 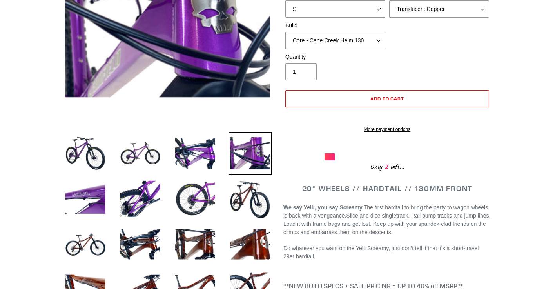 What do you see at coordinates (386, 167) in the screenshot?
I see `span: 2` at bounding box center [386, 167].